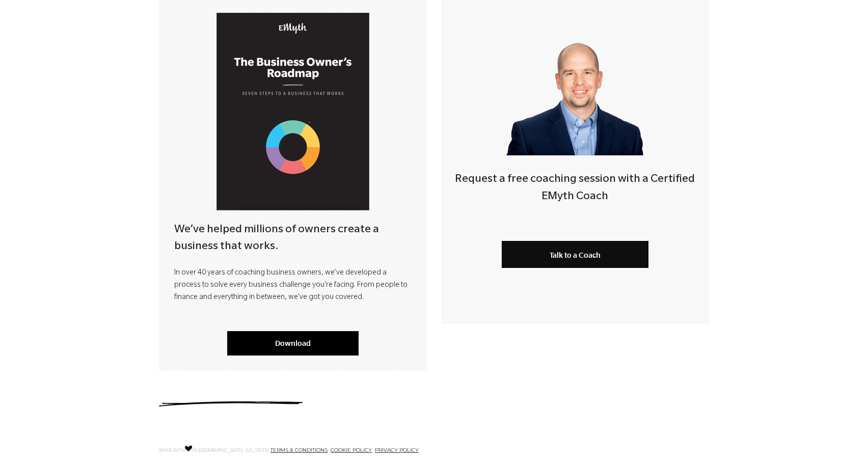  I want to click on a: Download, so click(292, 343).